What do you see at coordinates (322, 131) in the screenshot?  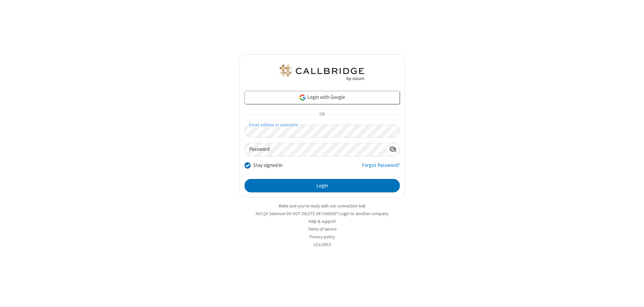 I see `input: Email address or username` at bounding box center [322, 131].